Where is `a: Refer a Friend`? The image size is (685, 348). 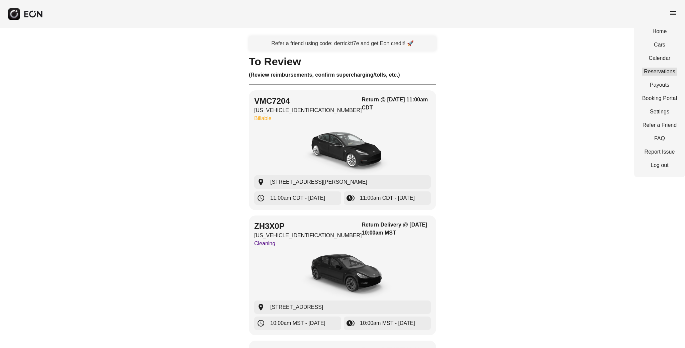 a: Refer a Friend is located at coordinates (659, 125).